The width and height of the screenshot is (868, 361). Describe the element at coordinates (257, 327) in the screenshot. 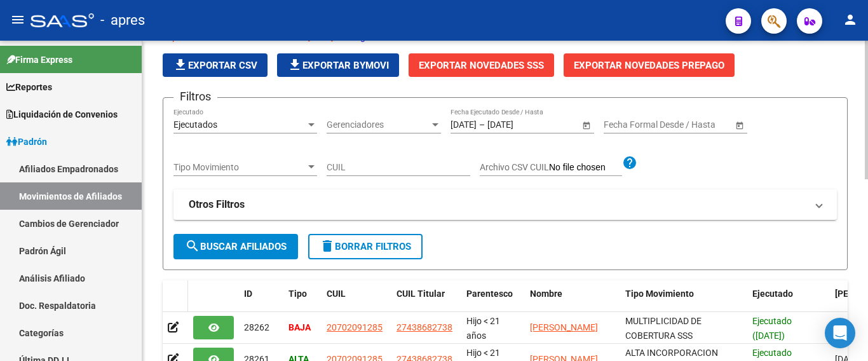

I see `span: 28262` at that location.